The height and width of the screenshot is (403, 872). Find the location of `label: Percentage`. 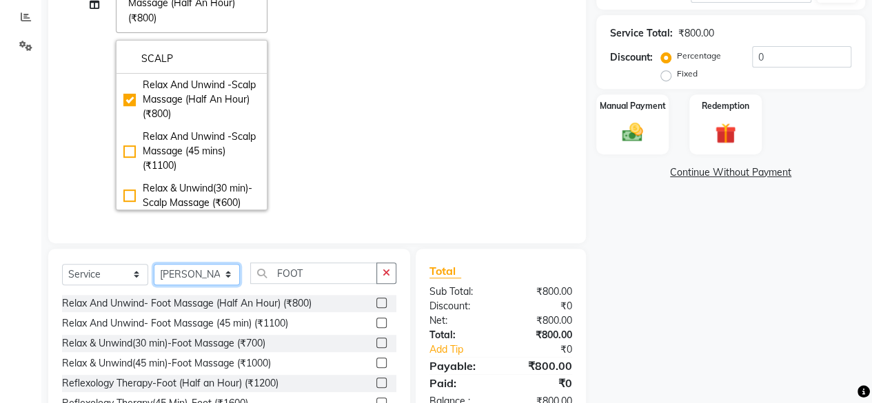

label: Percentage is located at coordinates (699, 56).